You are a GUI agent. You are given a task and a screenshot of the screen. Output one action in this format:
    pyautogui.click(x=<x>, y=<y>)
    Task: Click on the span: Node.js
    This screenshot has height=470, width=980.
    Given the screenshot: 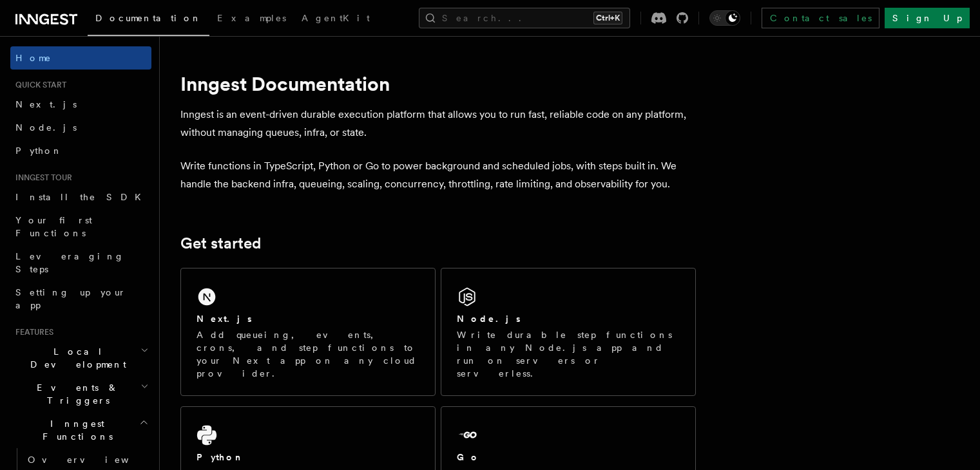 What is the action you would take?
    pyautogui.click(x=46, y=128)
    